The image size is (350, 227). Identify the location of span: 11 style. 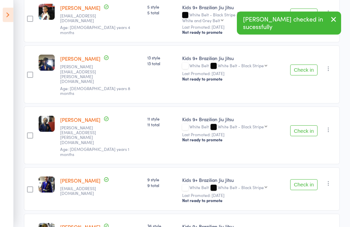
(162, 119).